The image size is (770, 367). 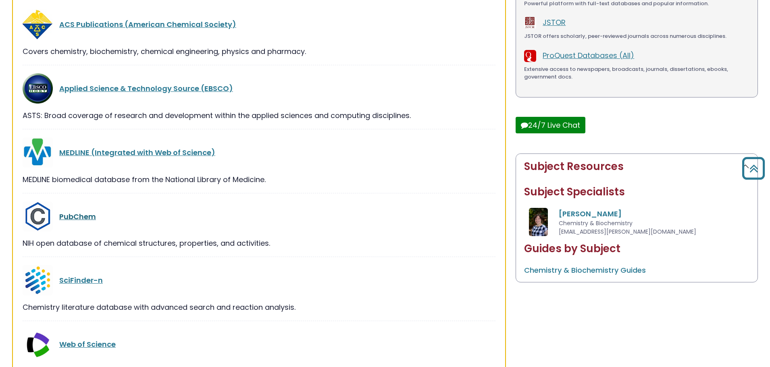 What do you see at coordinates (637, 167) in the screenshot?
I see `button: Subject Resources` at bounding box center [637, 167].